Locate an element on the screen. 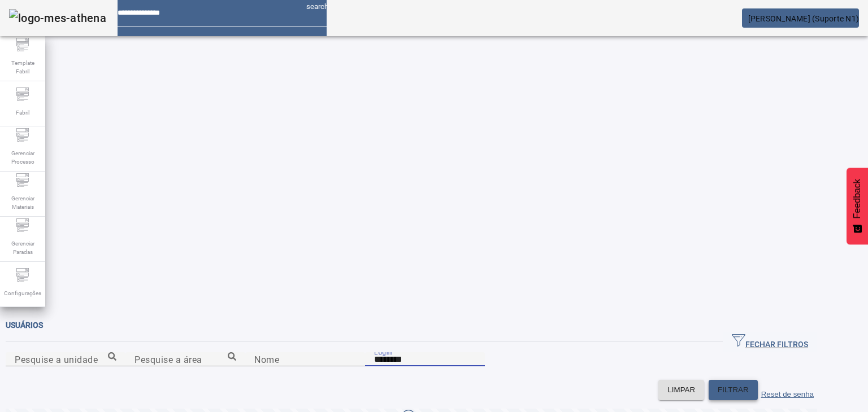 This screenshot has width=868, height=412. button: FILTRAR is located at coordinates (733, 390).